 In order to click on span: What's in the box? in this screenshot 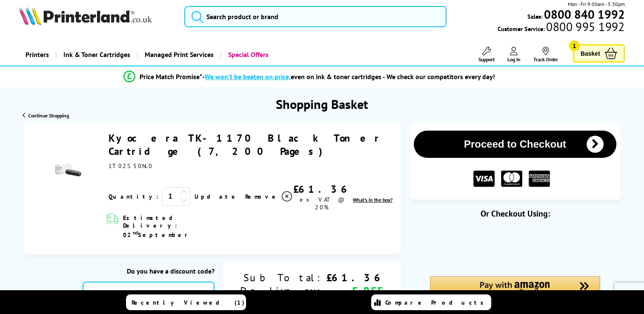, I will do `click(373, 199)`.